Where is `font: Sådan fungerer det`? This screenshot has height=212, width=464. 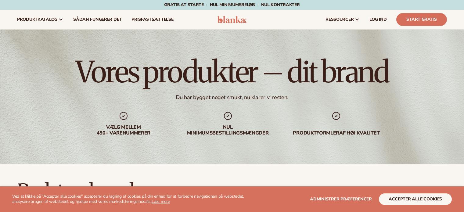 font: Sådan fungerer det is located at coordinates (97, 19).